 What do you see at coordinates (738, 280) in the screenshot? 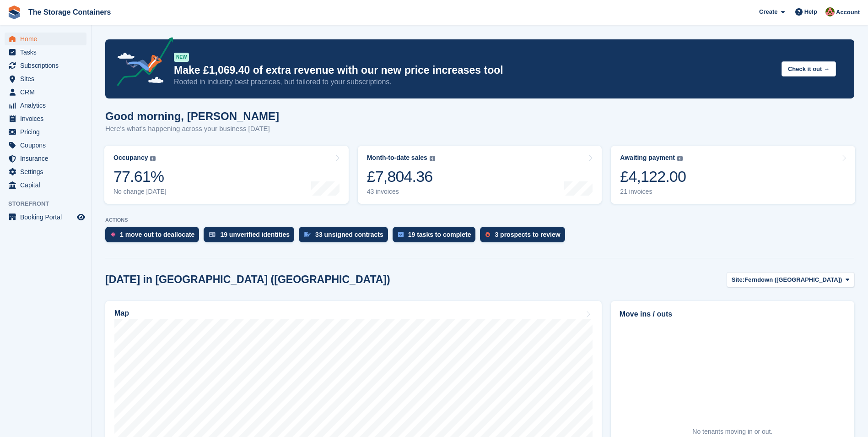
I see `span: Site:` at bounding box center [738, 280].